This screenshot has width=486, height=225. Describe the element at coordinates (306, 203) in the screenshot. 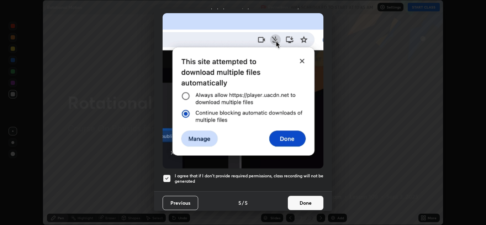

I see `button: Done` at that location.